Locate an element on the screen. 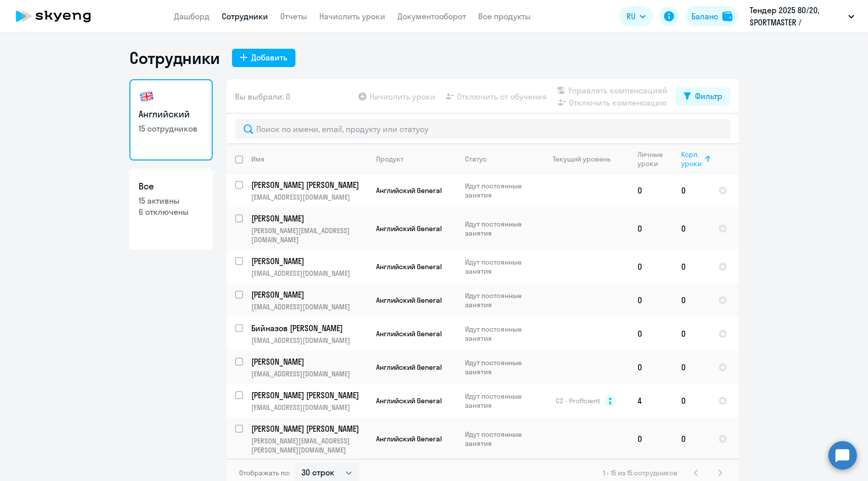  p: Тендер 2025 80/20, SPORTMASTER / Спортмастер is located at coordinates (797, 17).